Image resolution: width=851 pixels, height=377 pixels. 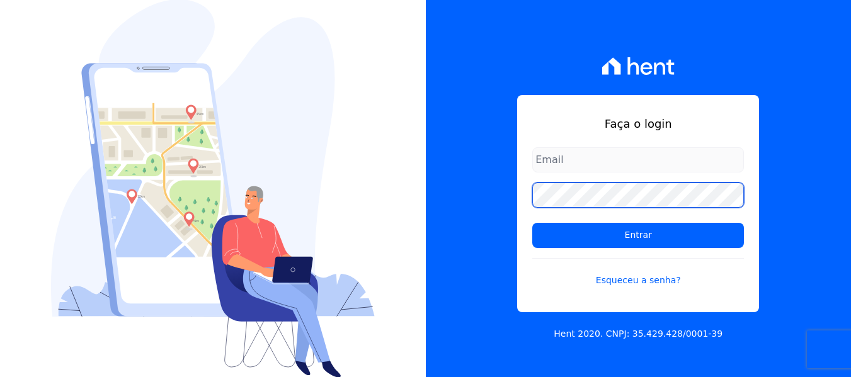 I want to click on p: Hent 2020. CNPJ: 35.429.428/0001-39, so click(x=638, y=334).